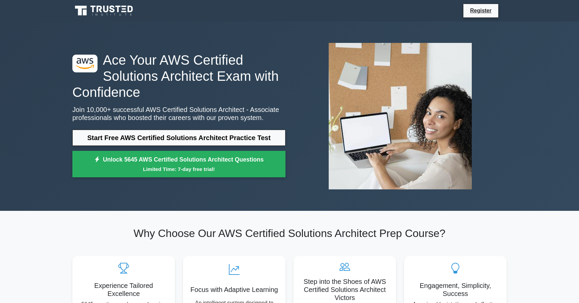 This screenshot has height=303, width=579. Describe the element at coordinates (456, 290) in the screenshot. I see `h5: Engagement, Simplicity, Success` at that location.